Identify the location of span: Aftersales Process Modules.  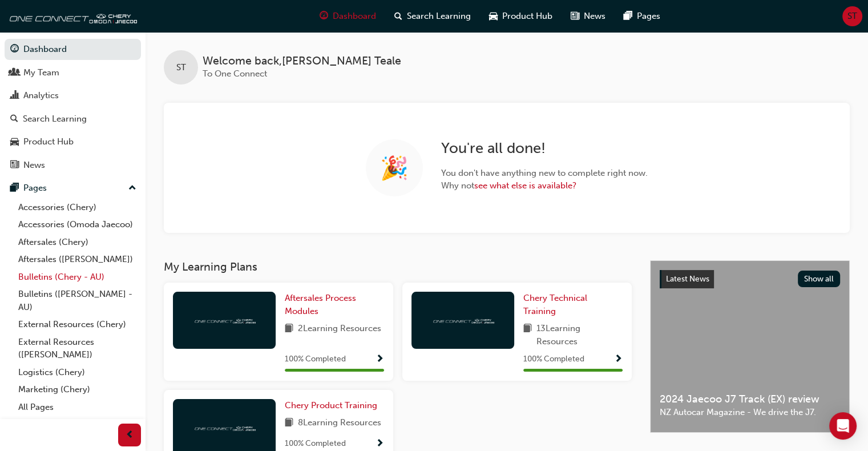
(320, 304).